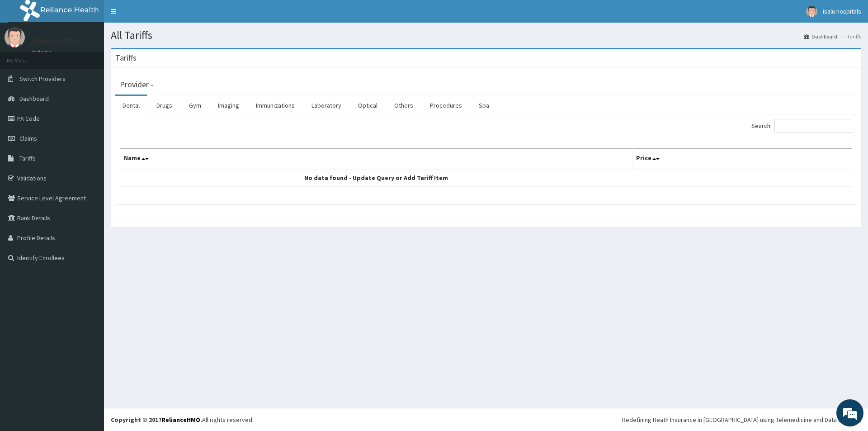 The height and width of the screenshot is (431, 868). I want to click on a: Laboratory, so click(327, 105).